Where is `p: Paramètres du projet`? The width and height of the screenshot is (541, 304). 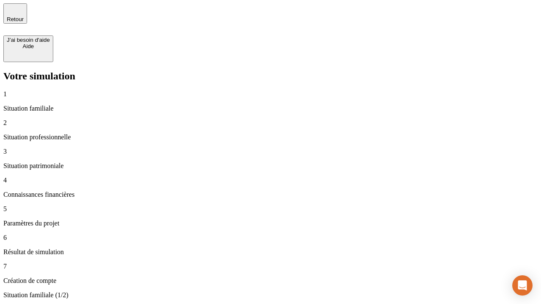 p: Paramètres du projet is located at coordinates (270, 224).